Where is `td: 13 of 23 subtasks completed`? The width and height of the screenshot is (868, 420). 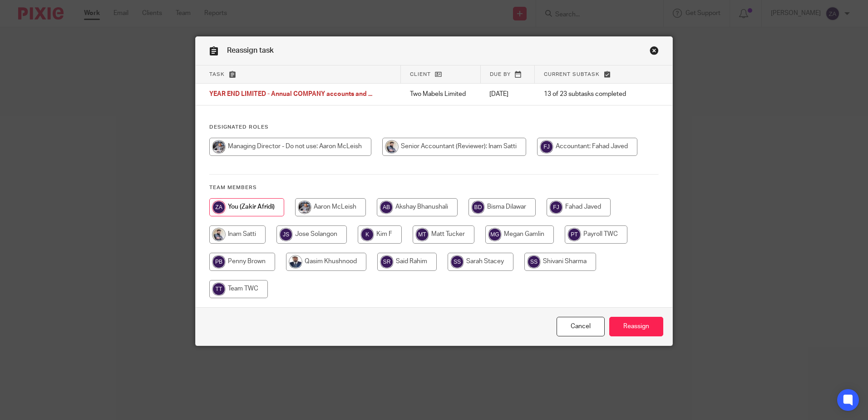
td: 13 of 23 subtasks completed is located at coordinates (589, 95).